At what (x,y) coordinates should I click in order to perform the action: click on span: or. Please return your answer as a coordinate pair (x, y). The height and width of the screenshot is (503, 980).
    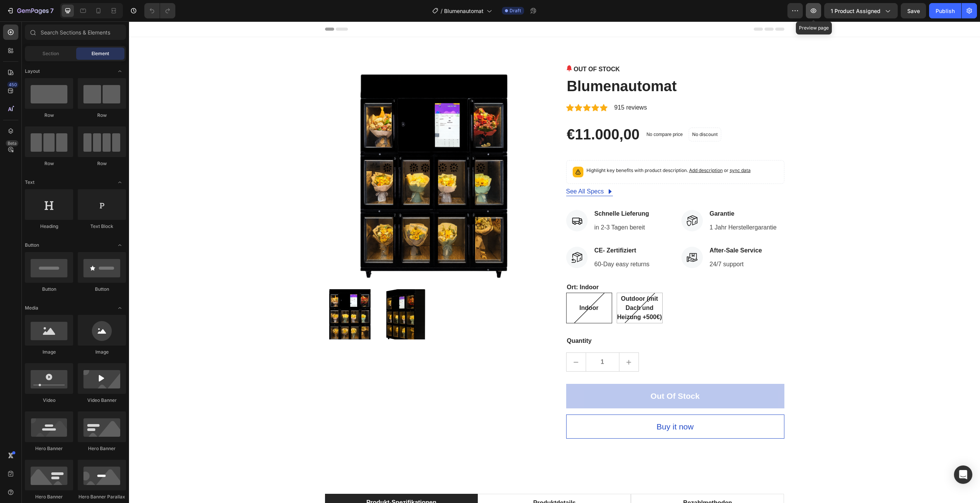
    Looking at the image, I should click on (607, 149).